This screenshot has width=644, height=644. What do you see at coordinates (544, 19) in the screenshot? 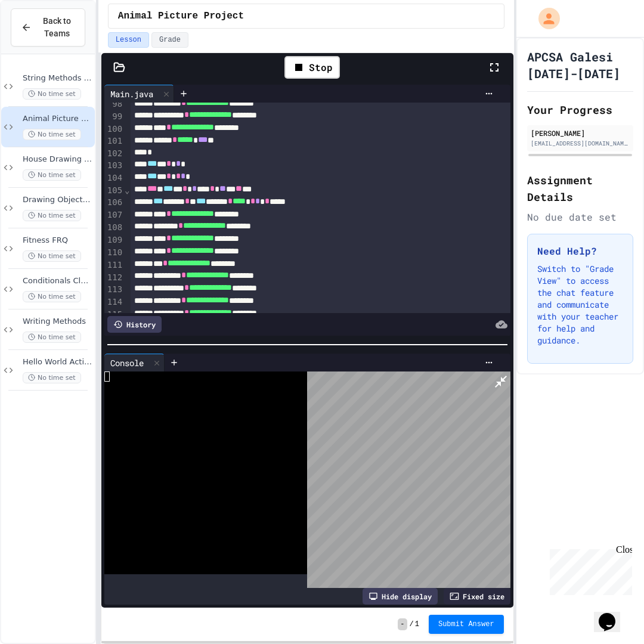
I see `div: My Account` at bounding box center [544, 19].